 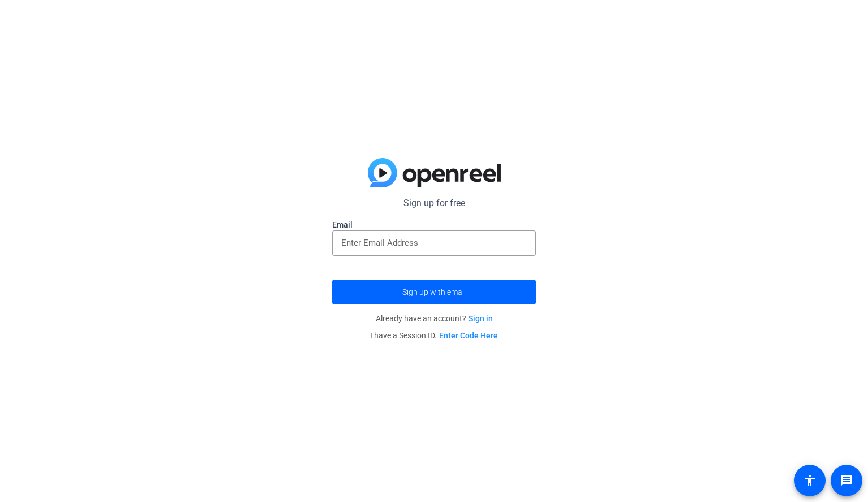 What do you see at coordinates (434, 203) in the screenshot?
I see `p: Sign up for free` at bounding box center [434, 203].